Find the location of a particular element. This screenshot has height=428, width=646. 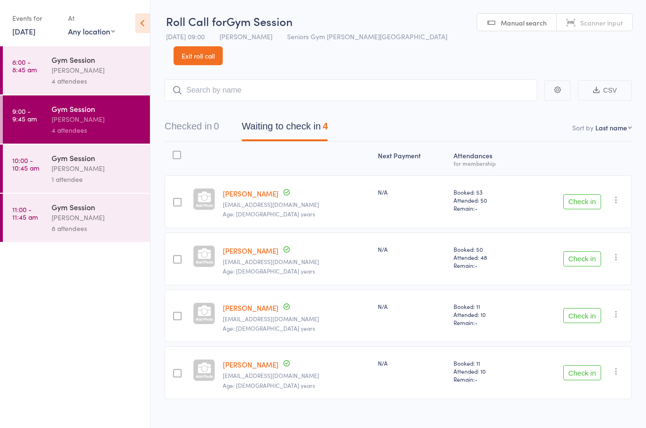

div: 8 attendees is located at coordinates (96, 228).